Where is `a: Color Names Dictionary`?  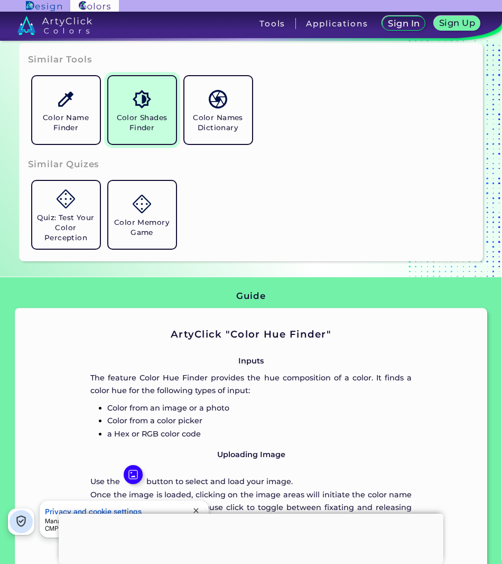
a: Color Names Dictionary is located at coordinates (218, 110).